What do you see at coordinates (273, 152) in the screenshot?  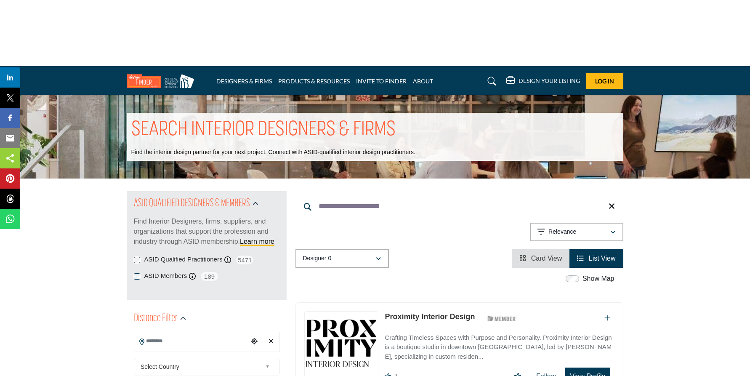 I see `p: Find the interior design partner for your next project. Connect with ASID-qualified interior desi...` at bounding box center [273, 152].